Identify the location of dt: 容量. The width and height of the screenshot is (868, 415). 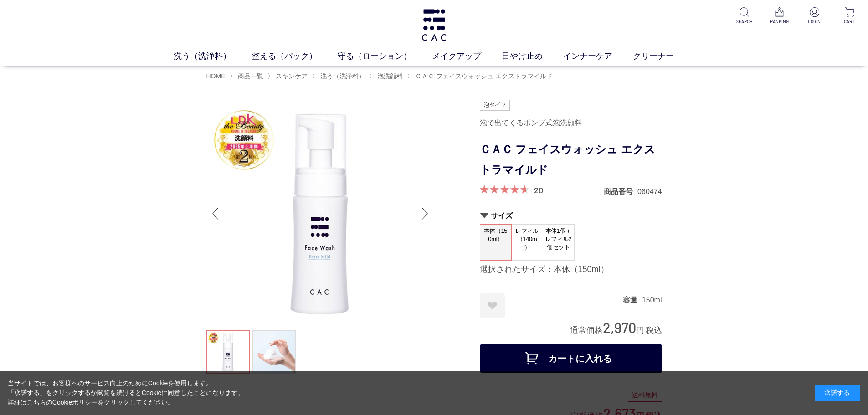
(632, 300).